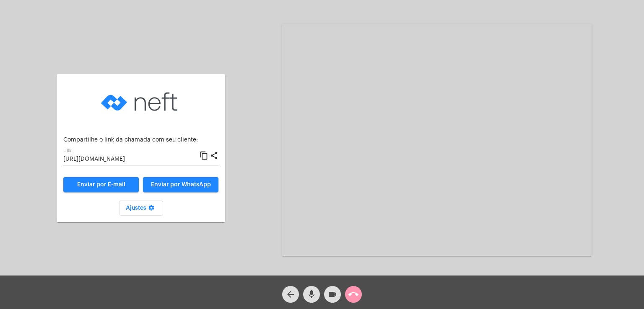 This screenshot has width=644, height=309. I want to click on span: Enviar por E-mail, so click(101, 185).